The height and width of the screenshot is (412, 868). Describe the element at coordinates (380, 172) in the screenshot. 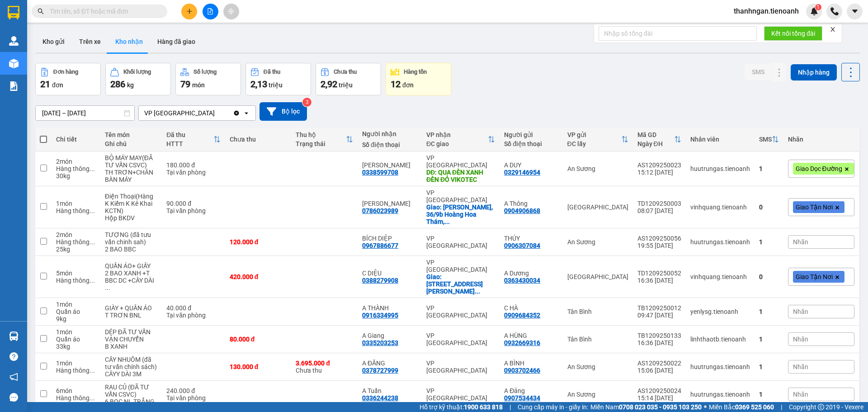

I see `div: 0338599708` at that location.